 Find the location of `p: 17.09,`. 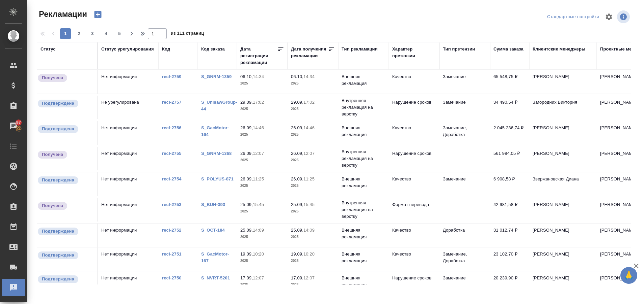

p: 17.09, is located at coordinates (246, 278).